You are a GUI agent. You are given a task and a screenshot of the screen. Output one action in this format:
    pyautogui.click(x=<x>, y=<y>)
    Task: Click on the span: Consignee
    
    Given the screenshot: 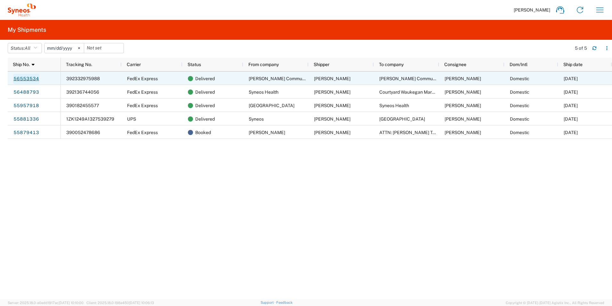 What is the action you would take?
    pyautogui.click(x=456, y=64)
    